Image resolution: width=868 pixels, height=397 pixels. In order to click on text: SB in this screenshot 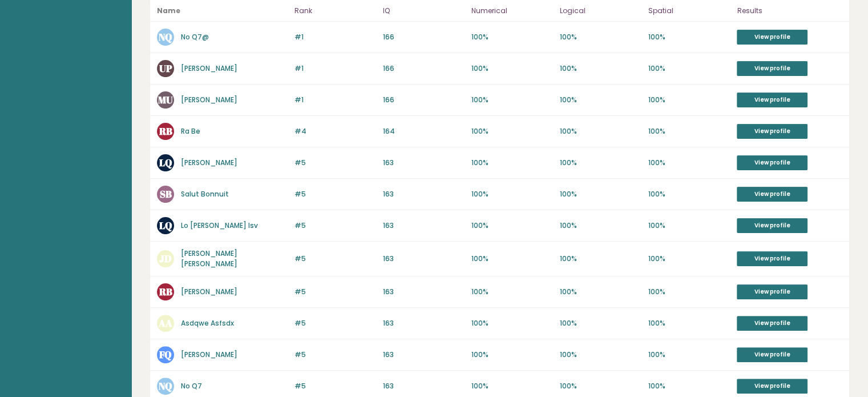, I will do `click(165, 194)`.